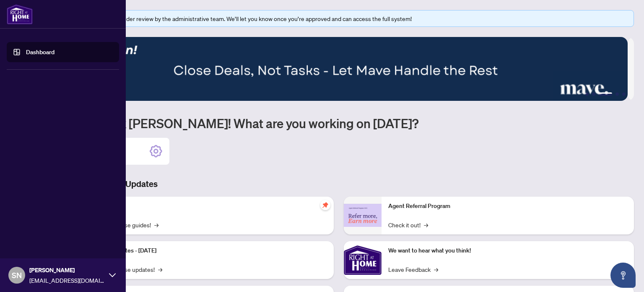 The width and height of the screenshot is (644, 292). I want to click on button: 2, so click(593, 94).